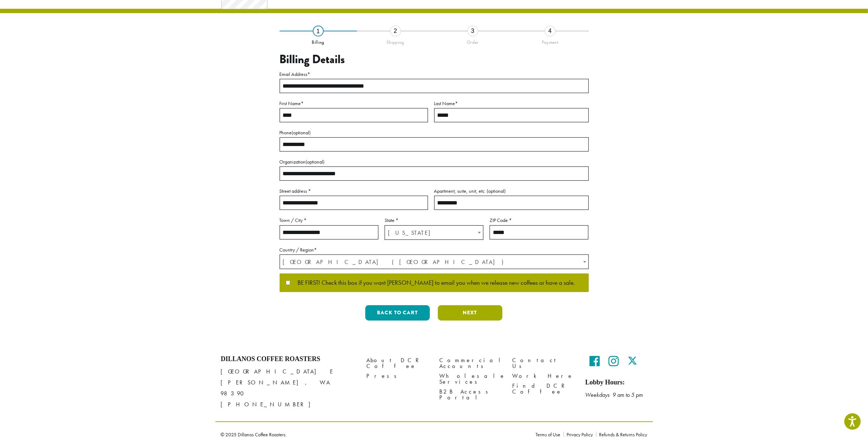 Image resolution: width=868 pixels, height=437 pixels. What do you see at coordinates (353, 191) in the screenshot?
I see `label: Street address` at bounding box center [353, 191].